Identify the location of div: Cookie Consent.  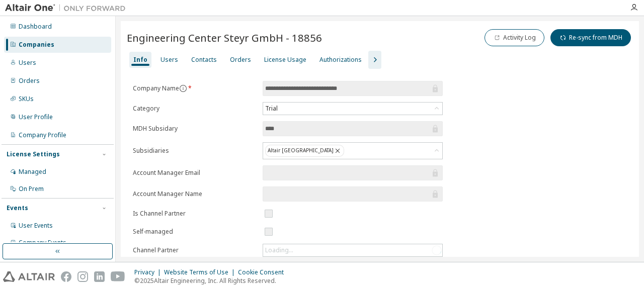
(263, 272).